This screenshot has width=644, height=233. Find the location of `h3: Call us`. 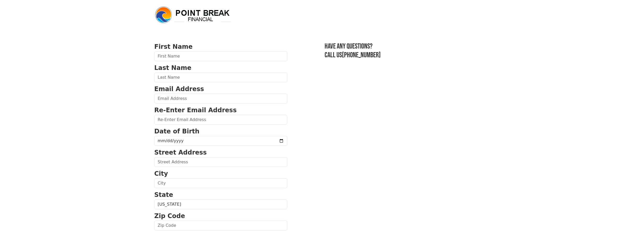

h3: Call us is located at coordinates (407, 55).